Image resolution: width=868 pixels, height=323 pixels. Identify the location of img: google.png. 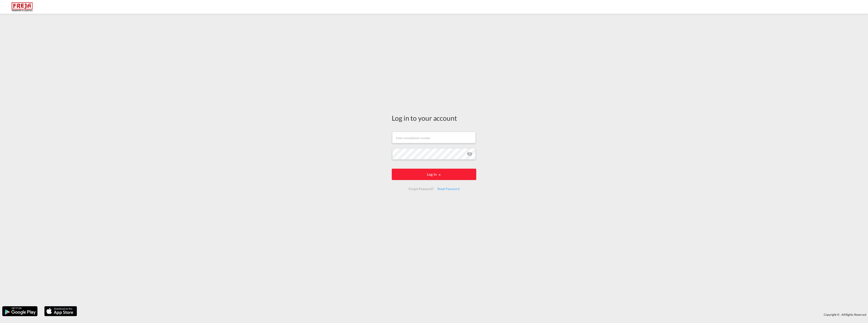
(20, 311).